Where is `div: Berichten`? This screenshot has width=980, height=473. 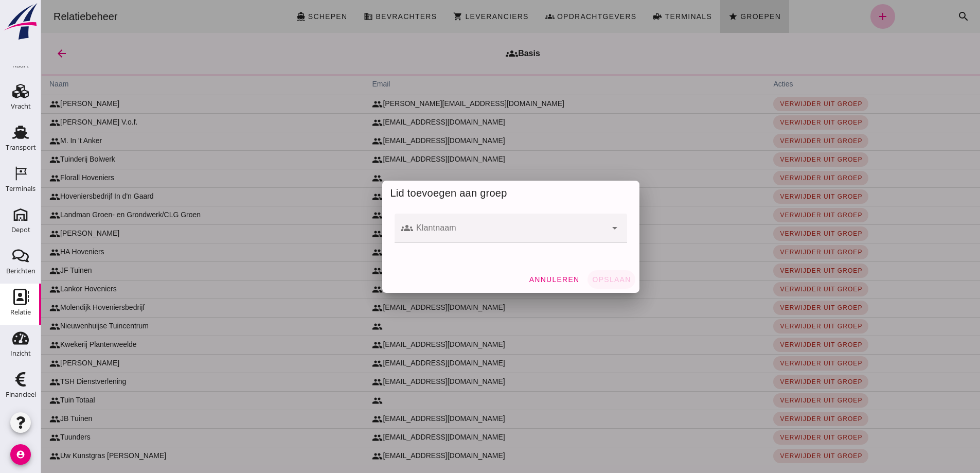
div: Berichten is located at coordinates (20, 270).